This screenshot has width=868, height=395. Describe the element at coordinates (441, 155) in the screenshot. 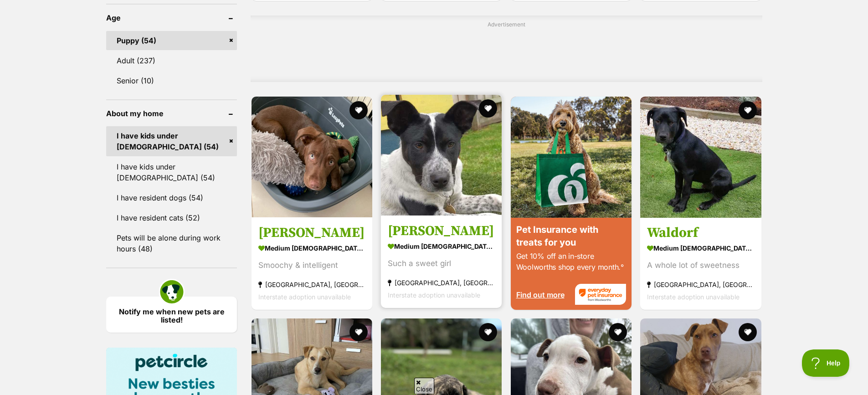

I see `img: Statler - Australian Cattle Dog x Australian Kelpie Dog` at that location.